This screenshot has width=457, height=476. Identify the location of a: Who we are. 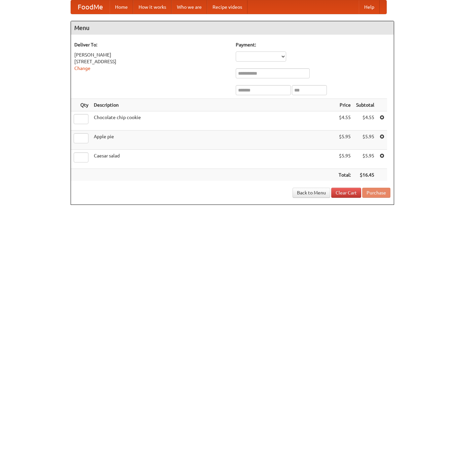
(189, 7).